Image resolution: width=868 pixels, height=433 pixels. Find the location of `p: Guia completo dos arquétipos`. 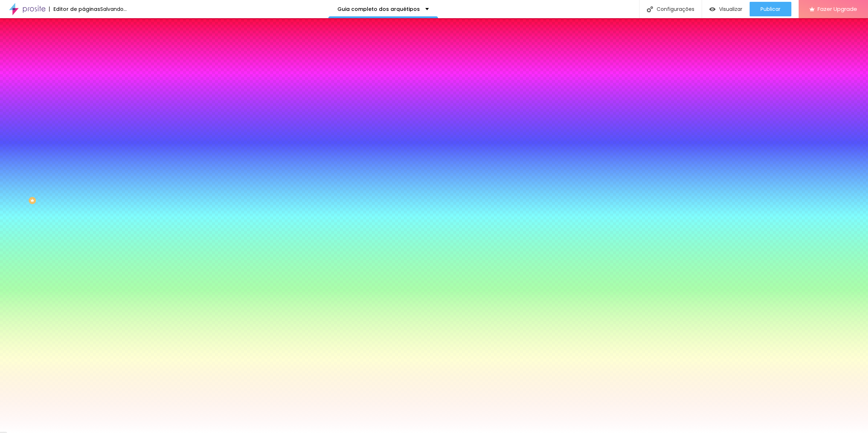

p: Guia completo dos arquétipos is located at coordinates (379, 9).